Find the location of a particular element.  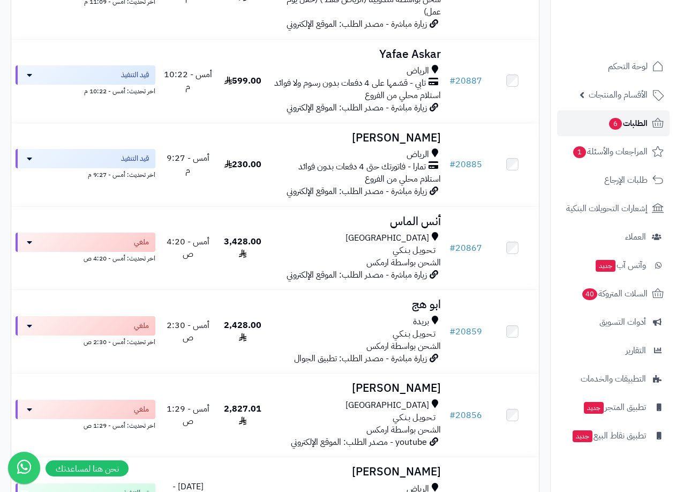

span: بريدة is located at coordinates (421, 322).